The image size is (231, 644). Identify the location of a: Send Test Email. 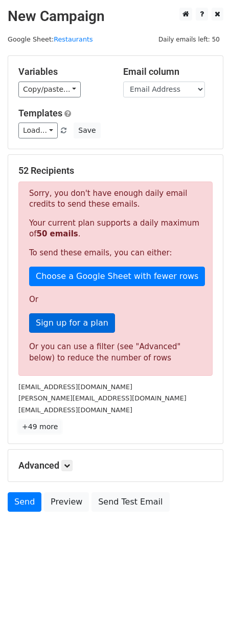
(131, 502).